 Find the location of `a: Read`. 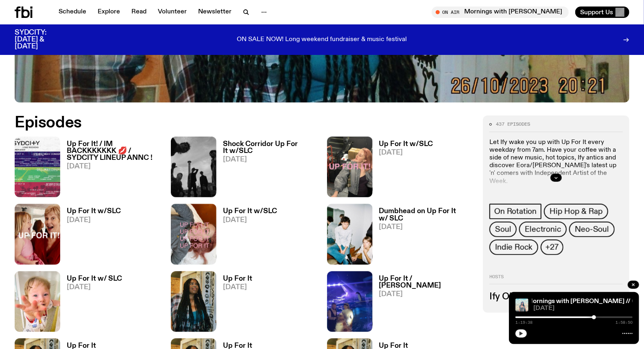

a: Read is located at coordinates (139, 12).